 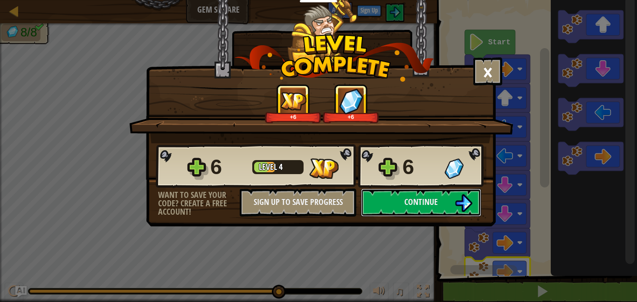 What do you see at coordinates (421, 202) in the screenshot?
I see `button: Continue` at bounding box center [421, 202].